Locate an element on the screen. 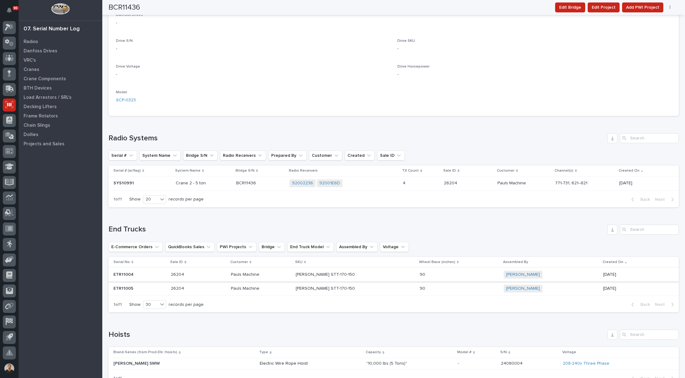 The image size is (685, 378). img: Workspace Logo is located at coordinates (60, 9).